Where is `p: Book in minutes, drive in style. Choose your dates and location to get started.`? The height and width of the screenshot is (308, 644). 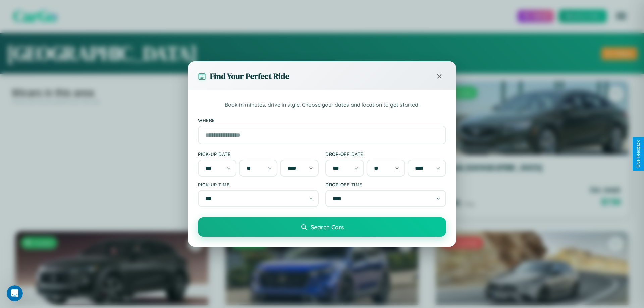
p: Book in minutes, drive in style. Choose your dates and location to get started. is located at coordinates (322, 105).